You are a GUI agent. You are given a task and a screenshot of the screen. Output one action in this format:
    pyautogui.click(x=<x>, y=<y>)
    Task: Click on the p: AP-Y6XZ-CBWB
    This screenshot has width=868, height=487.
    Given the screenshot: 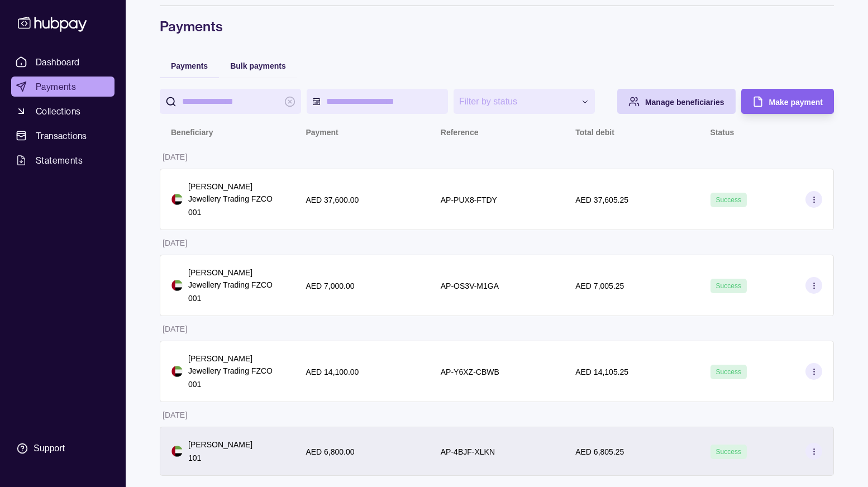 What is the action you would take?
    pyautogui.click(x=470, y=372)
    